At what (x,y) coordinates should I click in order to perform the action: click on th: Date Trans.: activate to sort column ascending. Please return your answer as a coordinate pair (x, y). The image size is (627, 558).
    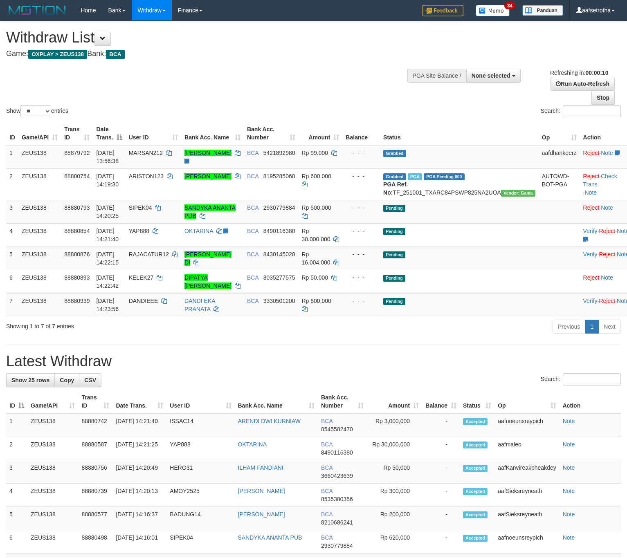
    Looking at the image, I should click on (139, 402).